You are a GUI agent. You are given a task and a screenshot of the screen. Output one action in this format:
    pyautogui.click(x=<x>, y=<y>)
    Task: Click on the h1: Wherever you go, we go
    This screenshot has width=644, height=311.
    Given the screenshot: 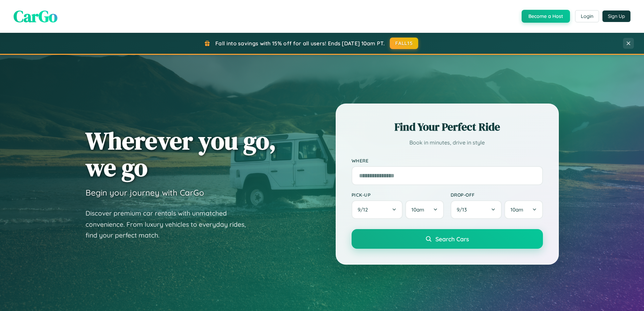 What is the action you would take?
    pyautogui.click(x=181, y=154)
    